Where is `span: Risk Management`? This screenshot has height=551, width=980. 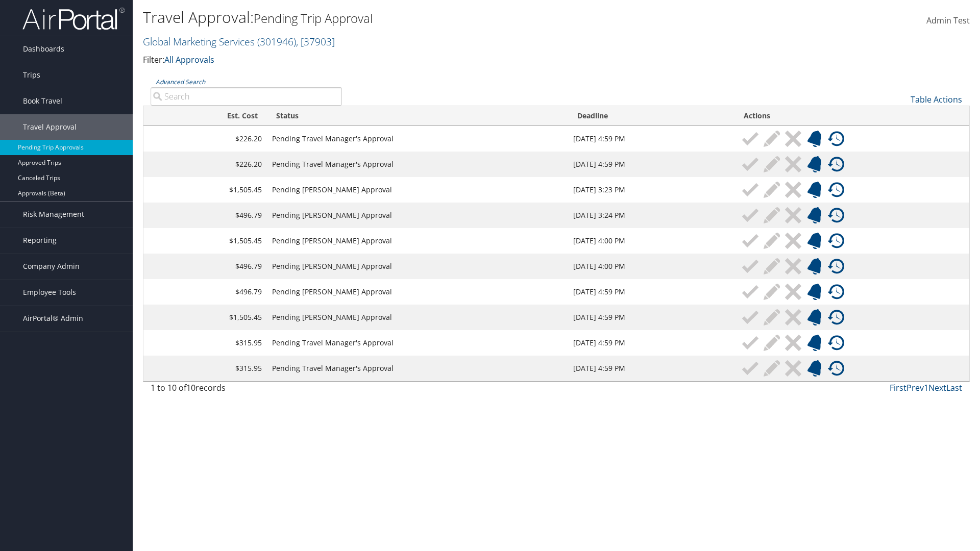
span: Risk Management is located at coordinates (53, 214).